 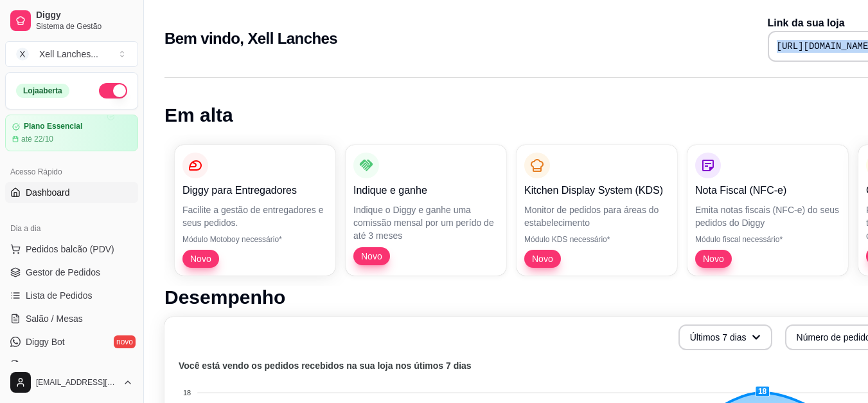 What do you see at coordinates (72, 365) in the screenshot?
I see `a: KDS` at bounding box center [72, 365].